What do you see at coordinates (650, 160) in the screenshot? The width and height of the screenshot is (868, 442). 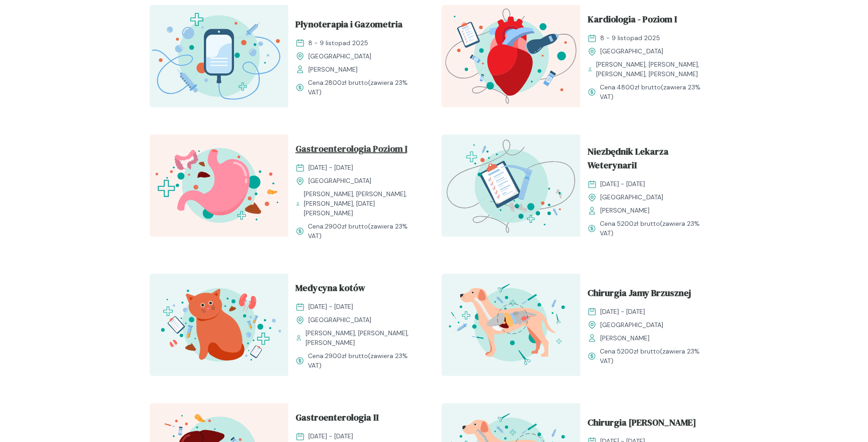 I see `span: Niezbędnik Lekarza WeterynariI` at bounding box center [650, 160].